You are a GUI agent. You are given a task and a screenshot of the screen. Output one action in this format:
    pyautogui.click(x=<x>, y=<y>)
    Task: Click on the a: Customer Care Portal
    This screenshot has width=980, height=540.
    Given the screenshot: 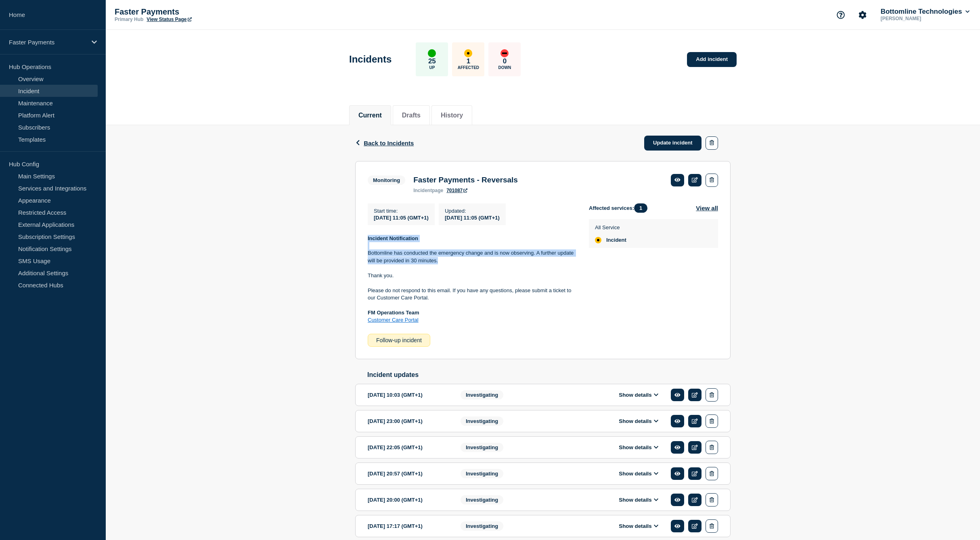 What is the action you would take?
    pyautogui.click(x=393, y=319)
    